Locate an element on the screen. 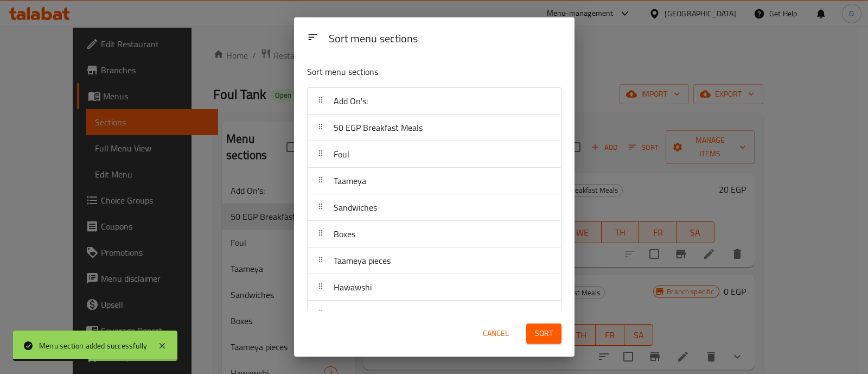 The height and width of the screenshot is (374, 868). div: Sort menu sections is located at coordinates (445, 39).